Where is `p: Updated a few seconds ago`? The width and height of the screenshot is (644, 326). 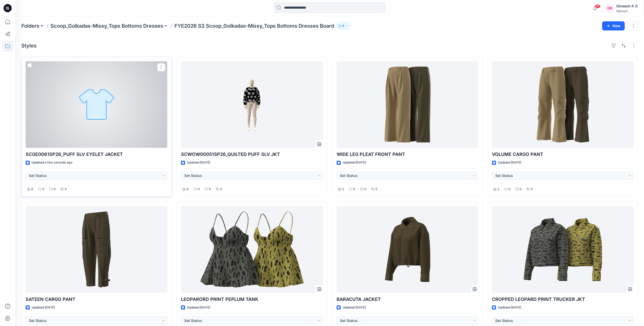 p: Updated a few seconds ago is located at coordinates (52, 163).